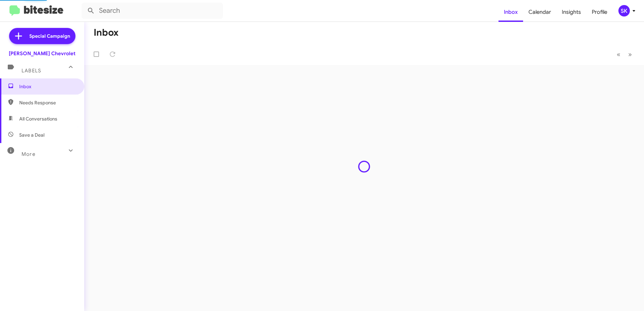  Describe the element at coordinates (152, 11) in the screenshot. I see `input: Search` at that location.